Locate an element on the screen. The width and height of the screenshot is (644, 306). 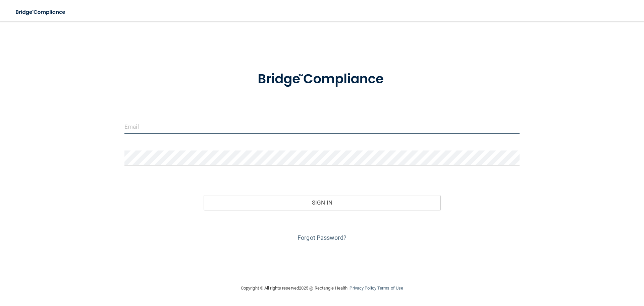
a: Terms of Use is located at coordinates (390, 288).